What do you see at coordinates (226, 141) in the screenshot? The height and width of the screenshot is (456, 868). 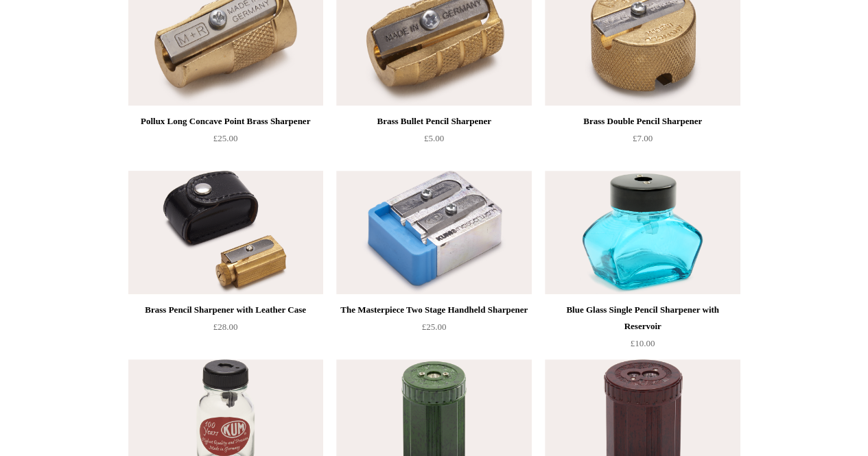 I see `a: Pollux Long Concave Point Brass Sharpener £25.00` at bounding box center [226, 141].